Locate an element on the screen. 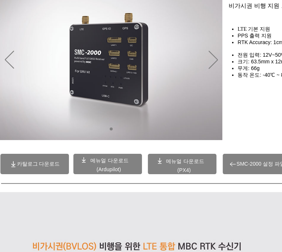 This screenshot has width=282, height=252. a: (PX4) is located at coordinates (184, 170).